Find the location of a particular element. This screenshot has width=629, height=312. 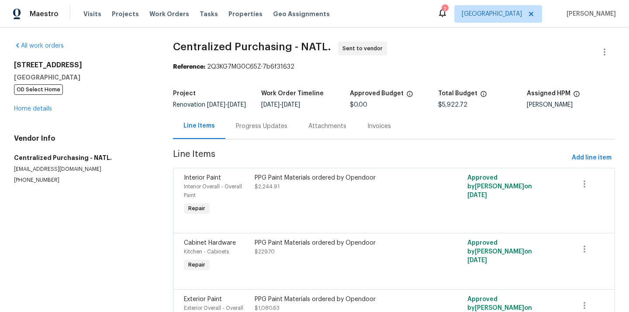

span: The hpm assigned to this work order. is located at coordinates (577, 96).